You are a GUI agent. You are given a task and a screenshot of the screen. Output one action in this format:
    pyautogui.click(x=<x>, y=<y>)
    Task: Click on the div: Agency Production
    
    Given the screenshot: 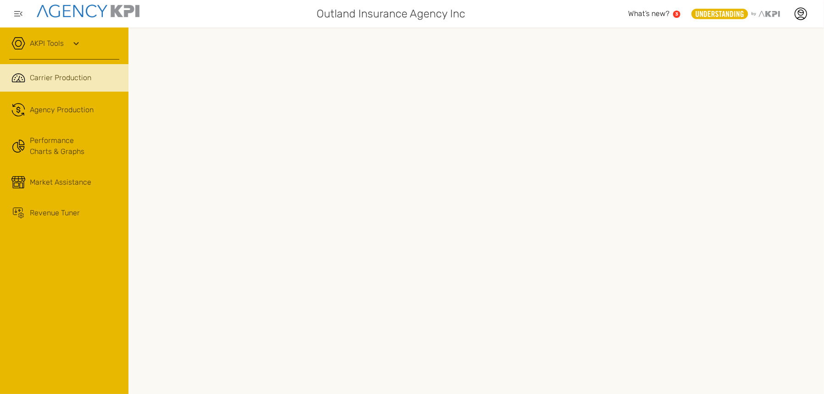 What is the action you would take?
    pyautogui.click(x=61, y=110)
    